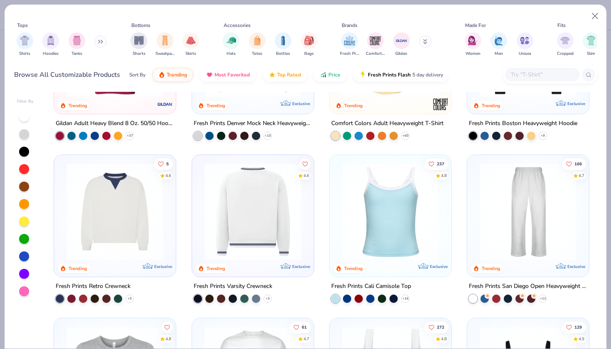 This screenshot has width=611, height=349. What do you see at coordinates (578, 164) in the screenshot?
I see `span: 166` at bounding box center [578, 164].